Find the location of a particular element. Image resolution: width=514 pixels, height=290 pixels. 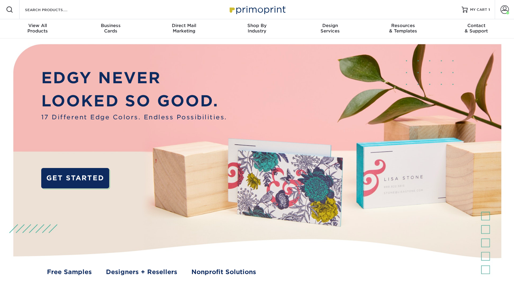

a: GET STARTED is located at coordinates (75, 178).